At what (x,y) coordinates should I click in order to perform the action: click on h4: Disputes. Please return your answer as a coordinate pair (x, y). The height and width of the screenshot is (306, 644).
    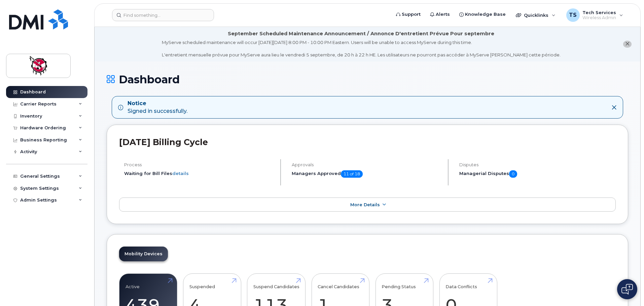
    Looking at the image, I should click on (537, 165).